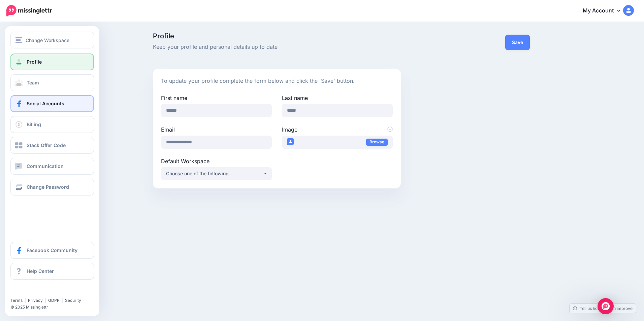 Image resolution: width=644 pixels, height=321 pixels. Describe the element at coordinates (45, 166) in the screenshot. I see `span: Communication` at that location.